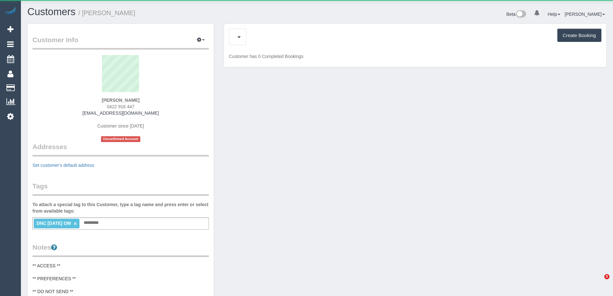  Describe the element at coordinates (10, 11) in the screenshot. I see `img: Automaid Logo` at that location.